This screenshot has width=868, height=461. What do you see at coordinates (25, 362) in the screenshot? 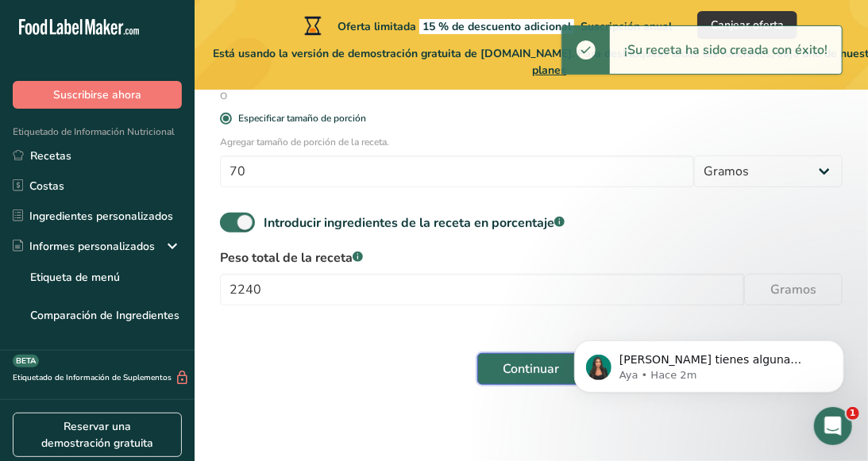
I see `div: BETA` at bounding box center [25, 362].